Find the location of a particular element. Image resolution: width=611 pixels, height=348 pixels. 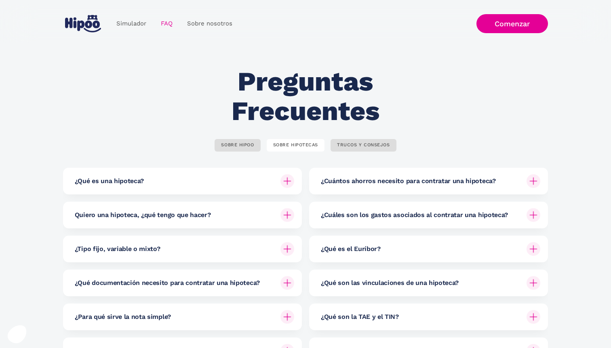

h6: ¿Qué son la TAE y el TIN? is located at coordinates (360, 317).